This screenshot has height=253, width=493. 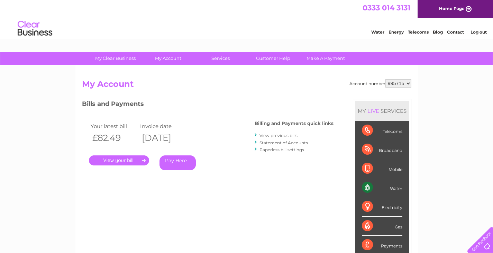 I want to click on a: Telecoms, so click(x=418, y=32).